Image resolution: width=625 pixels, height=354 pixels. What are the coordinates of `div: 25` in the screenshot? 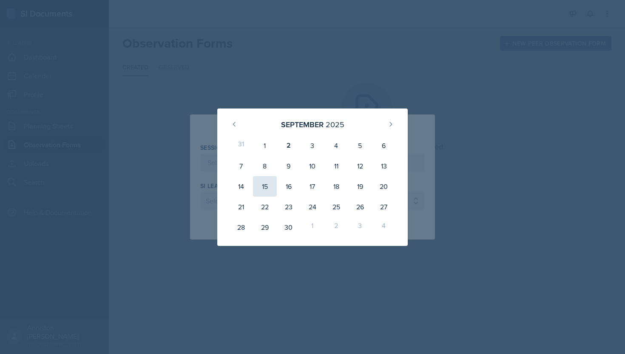 It's located at (336, 207).